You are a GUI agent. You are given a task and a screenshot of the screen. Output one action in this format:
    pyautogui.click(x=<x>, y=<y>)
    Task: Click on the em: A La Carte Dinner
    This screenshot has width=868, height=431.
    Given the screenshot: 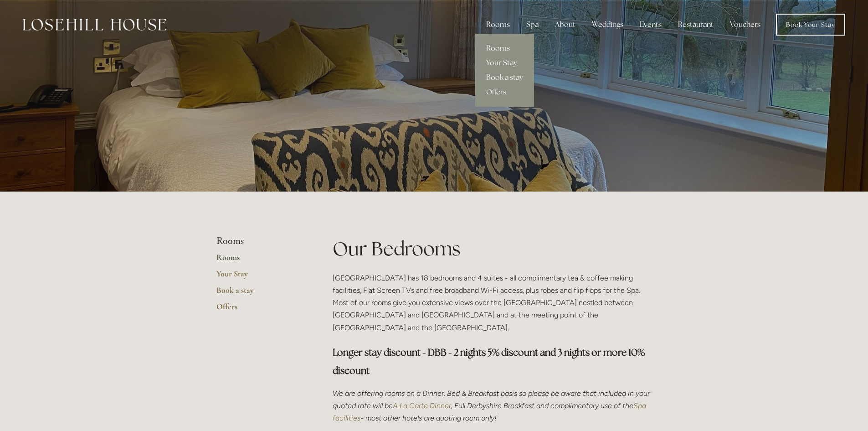 What is the action you would take?
    pyautogui.click(x=422, y=406)
    